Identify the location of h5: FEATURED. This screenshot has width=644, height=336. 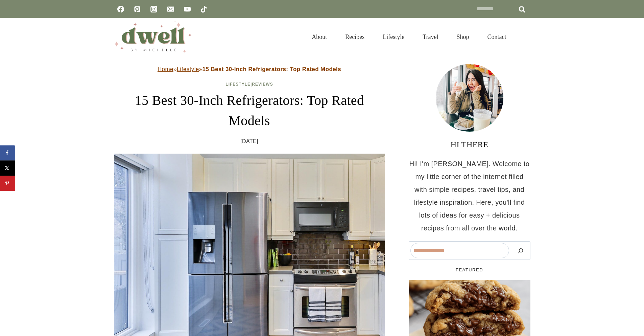
(469, 270).